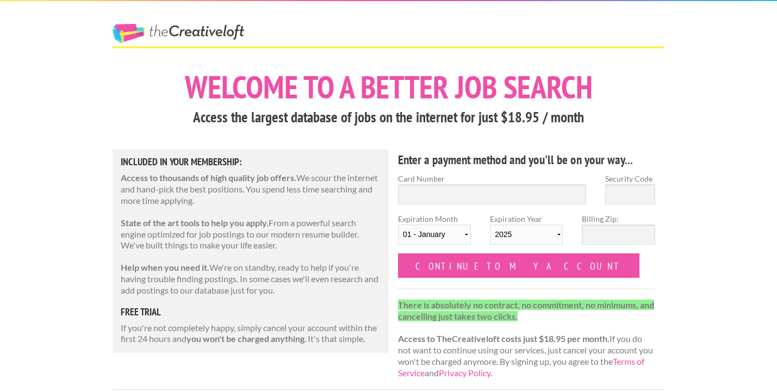 The height and width of the screenshot is (392, 777). Describe the element at coordinates (165, 267) in the screenshot. I see `strong: Help when you need it.` at that location.